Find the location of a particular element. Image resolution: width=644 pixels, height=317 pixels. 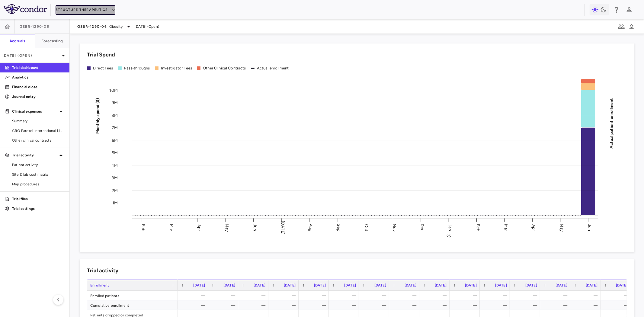

text: Dec is located at coordinates (422, 228).